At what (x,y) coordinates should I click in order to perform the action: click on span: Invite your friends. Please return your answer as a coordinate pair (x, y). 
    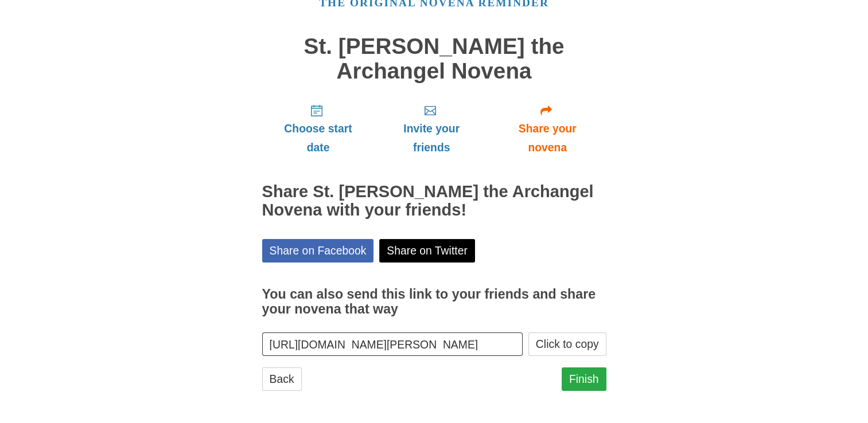
    Looking at the image, I should click on (431, 138).